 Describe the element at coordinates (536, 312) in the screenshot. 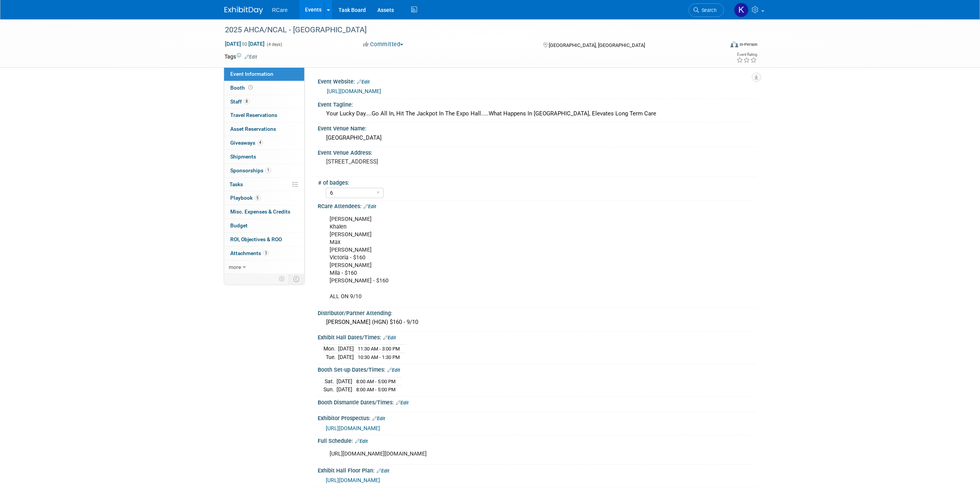

I see `div: Distributor/Partner Attending:` at that location.